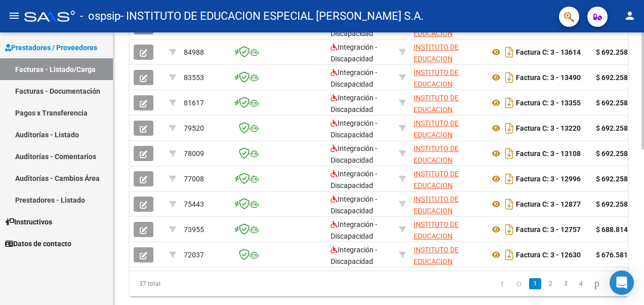 The height and width of the screenshot is (305, 644). Describe the element at coordinates (548, 230) in the screenshot. I see `strong: Factura C: 3 - 12757` at that location.